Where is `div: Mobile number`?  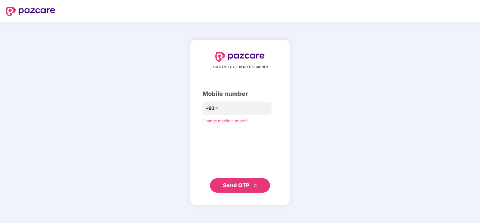
div: Mobile number is located at coordinates (240, 94).